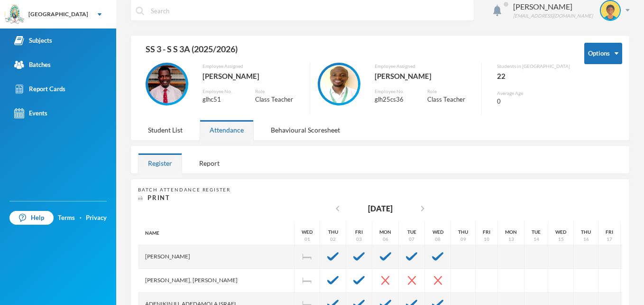 Image resolution: width=644 pixels, height=305 pixels. Describe the element at coordinates (561, 239) in the screenshot. I see `div: 15` at that location.